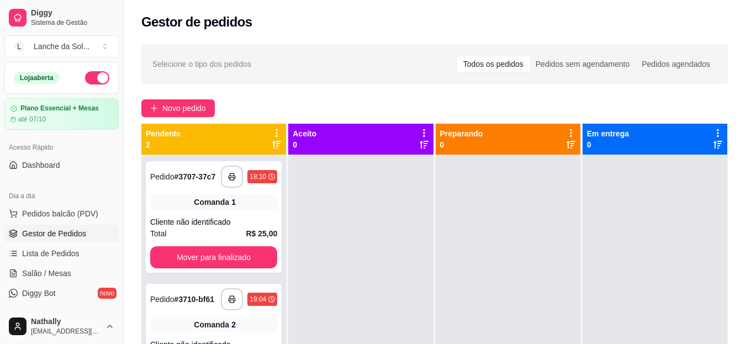 The image size is (746, 344). Describe the element at coordinates (61, 293) in the screenshot. I see `a: Diggy Botnovo` at that location.